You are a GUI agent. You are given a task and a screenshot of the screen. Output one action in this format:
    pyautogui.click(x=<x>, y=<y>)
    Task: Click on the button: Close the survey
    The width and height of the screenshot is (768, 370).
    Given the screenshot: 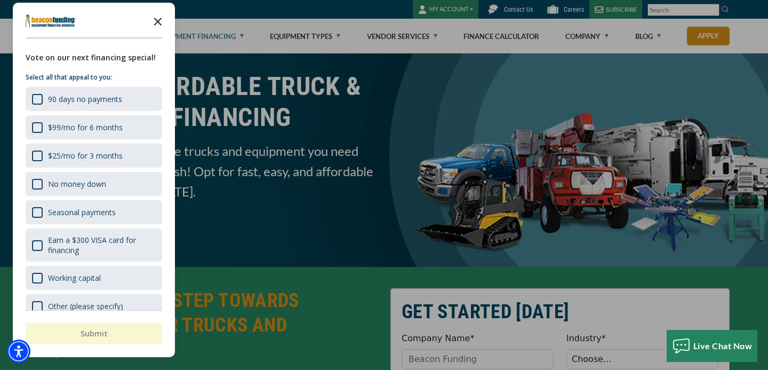 What is the action you would take?
    pyautogui.click(x=158, y=21)
    